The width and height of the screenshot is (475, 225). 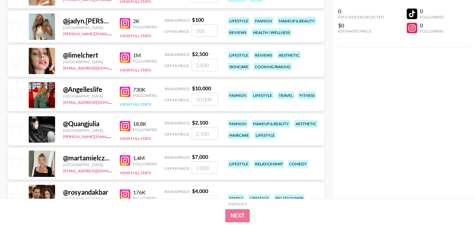 What do you see at coordinates (145, 55) in the screenshot?
I see `div: 1M` at bounding box center [145, 55].